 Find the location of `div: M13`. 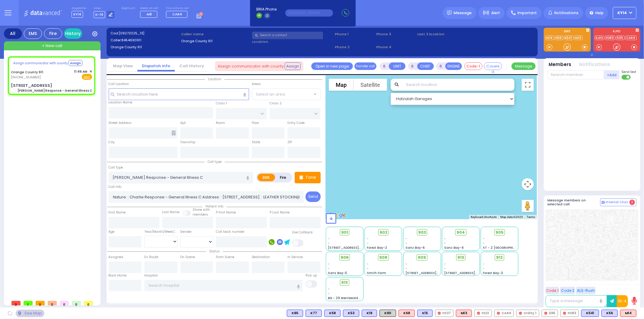

div: M13 is located at coordinates (464, 313).